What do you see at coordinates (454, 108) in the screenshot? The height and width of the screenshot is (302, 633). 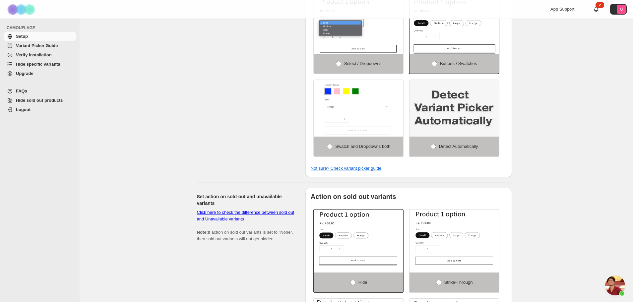 I see `img: Detect Automatically` at bounding box center [454, 108].